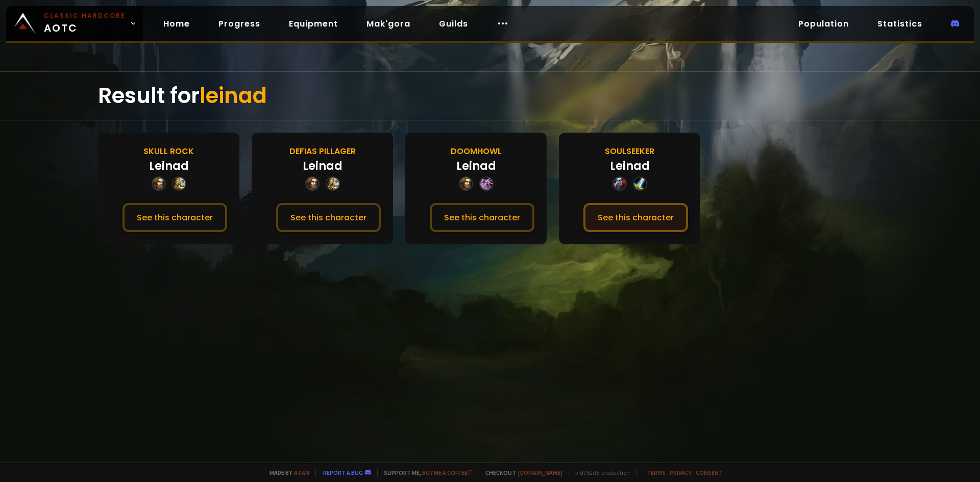  What do you see at coordinates (323, 151) in the screenshot?
I see `div: Defias Pillager` at bounding box center [323, 151].